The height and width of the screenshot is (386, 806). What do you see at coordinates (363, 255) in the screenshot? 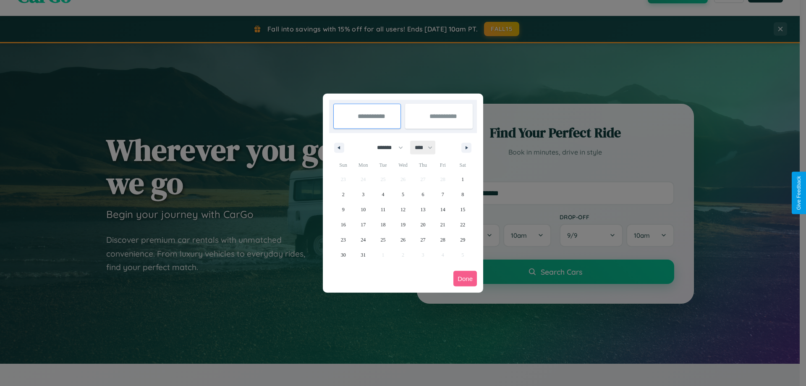
I see `button: 31` at bounding box center [363, 255].